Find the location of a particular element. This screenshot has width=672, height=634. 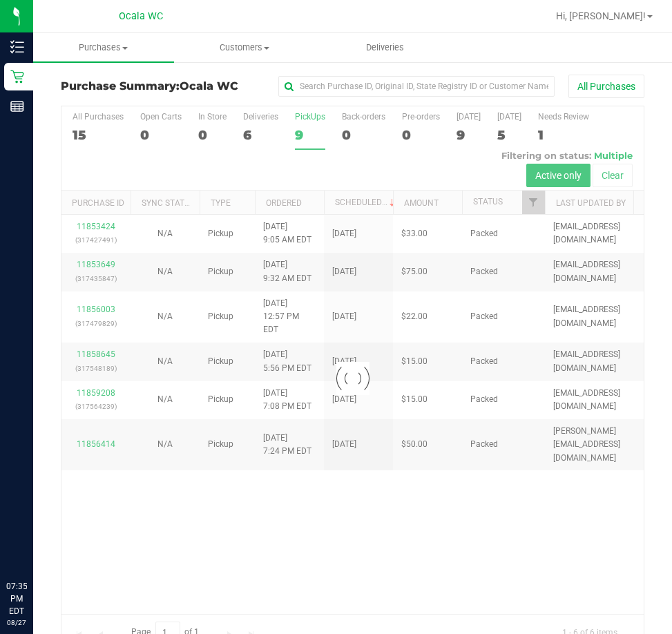

inline-svg: Reports is located at coordinates (17, 106).